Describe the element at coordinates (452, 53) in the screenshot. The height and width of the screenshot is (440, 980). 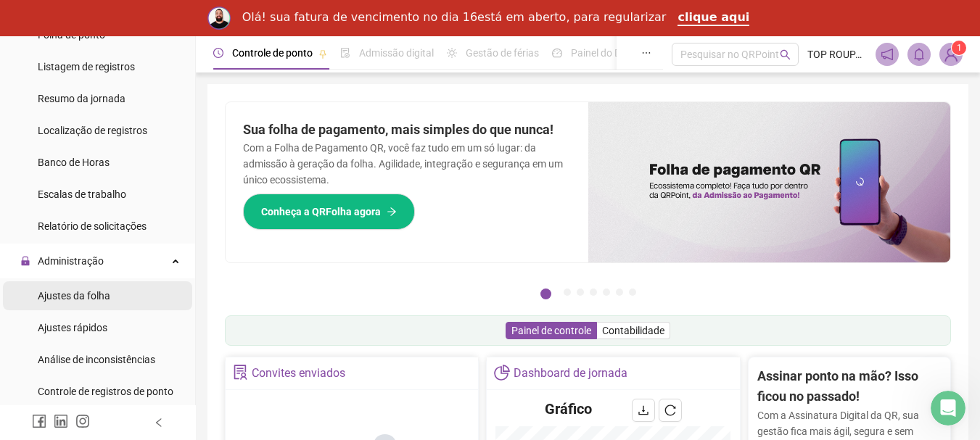
I see `span: sun` at that location.